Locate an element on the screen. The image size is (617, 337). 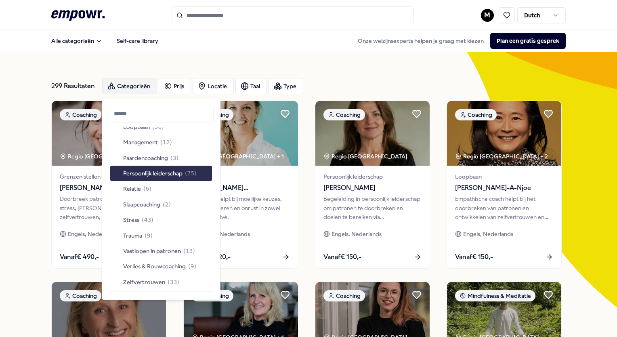
span: Management is located at coordinates (140, 142).